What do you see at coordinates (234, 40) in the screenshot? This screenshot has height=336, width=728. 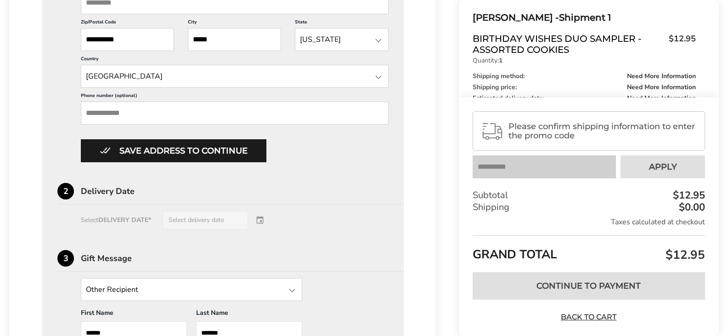 I see `input: City` at bounding box center [234, 40].